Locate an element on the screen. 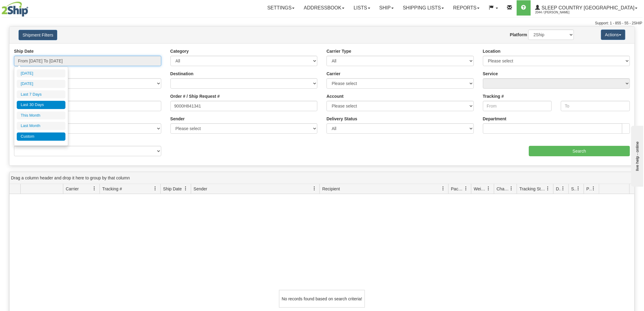  span: Tracking # is located at coordinates (112, 189).